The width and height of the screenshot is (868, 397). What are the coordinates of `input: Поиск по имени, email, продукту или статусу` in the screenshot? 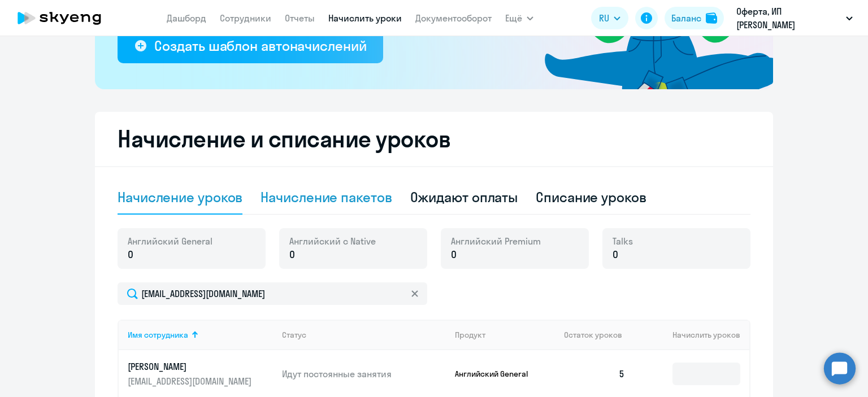 It's located at (272, 294).